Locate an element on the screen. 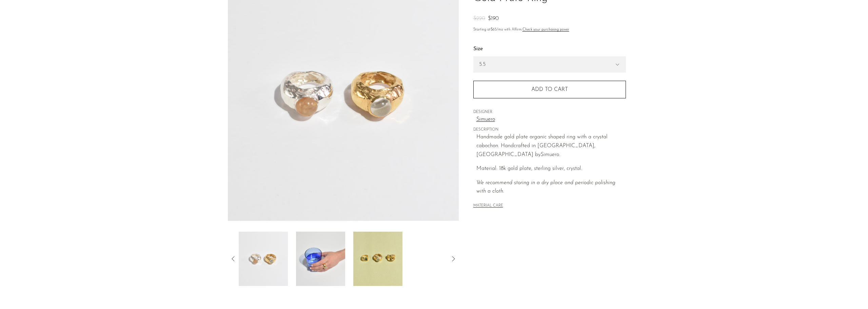  p: Material: 18k gold plate, sterling silver, crystal. is located at coordinates (551, 168).